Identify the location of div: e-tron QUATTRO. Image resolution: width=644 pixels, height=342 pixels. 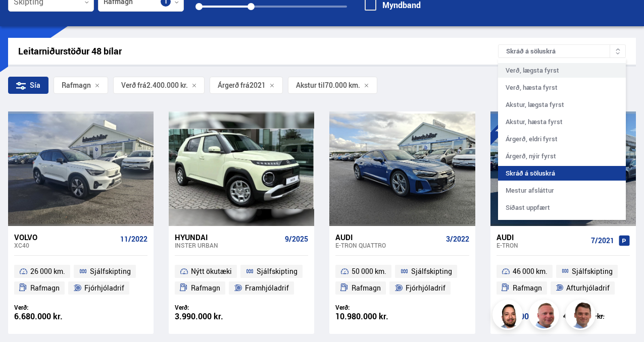
(389, 245).